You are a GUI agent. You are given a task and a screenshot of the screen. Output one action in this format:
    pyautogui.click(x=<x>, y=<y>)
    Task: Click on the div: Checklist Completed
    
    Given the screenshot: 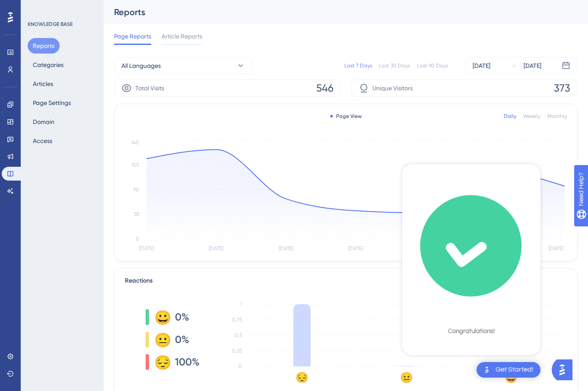 What is the action you would take?
    pyautogui.click(x=472, y=317)
    